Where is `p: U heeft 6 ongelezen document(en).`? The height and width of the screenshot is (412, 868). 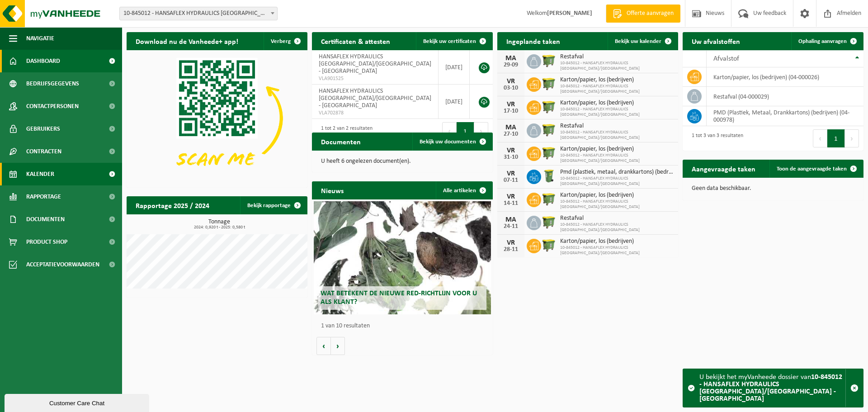 p: U heeft 6 ongelezen document(en). is located at coordinates (403, 161).